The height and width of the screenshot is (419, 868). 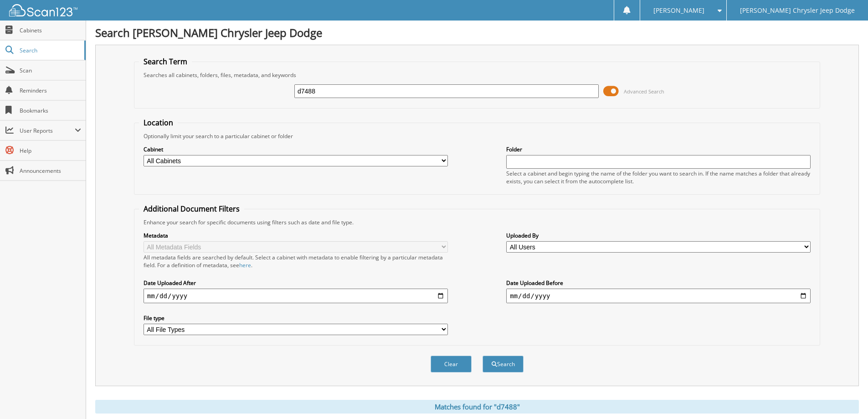 I want to click on span: Reminders, so click(x=50, y=90).